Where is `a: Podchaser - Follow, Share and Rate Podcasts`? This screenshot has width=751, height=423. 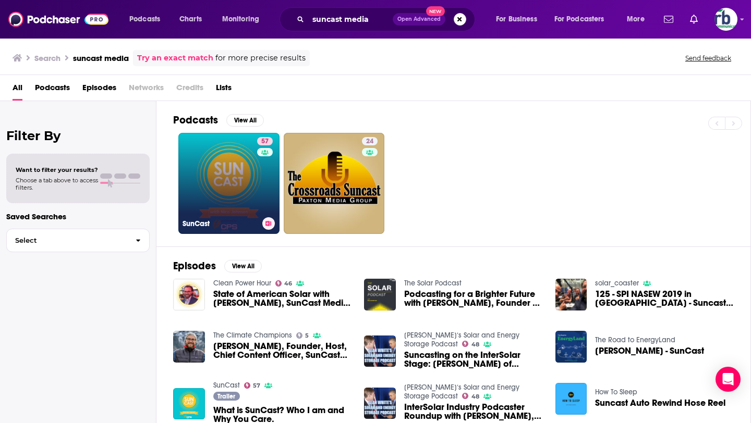 a: Podchaser - Follow, Share and Rate Podcasts is located at coordinates (58, 19).